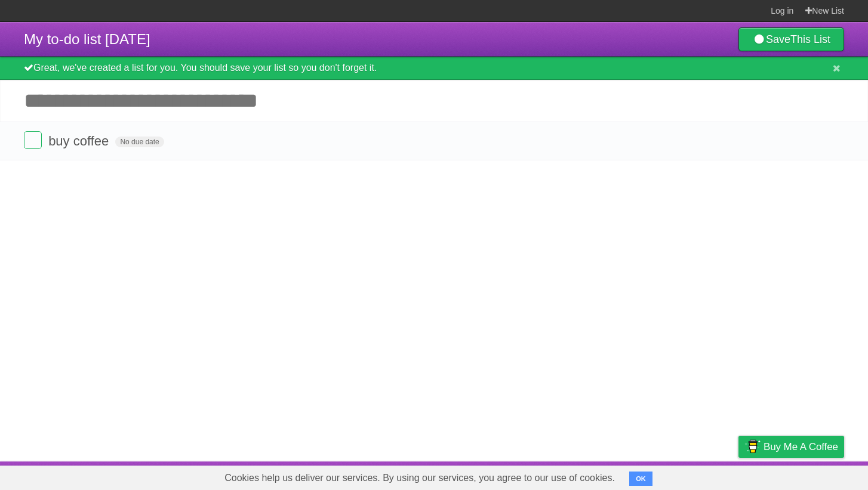 The image size is (868, 490). I want to click on span: buy coffee, so click(80, 141).